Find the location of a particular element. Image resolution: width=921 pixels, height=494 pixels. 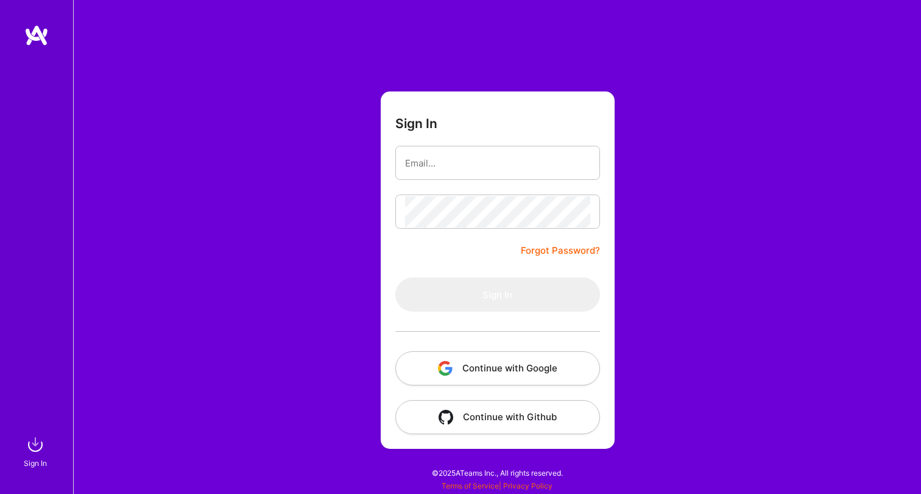

a: Forgot Password? is located at coordinates (561, 250).